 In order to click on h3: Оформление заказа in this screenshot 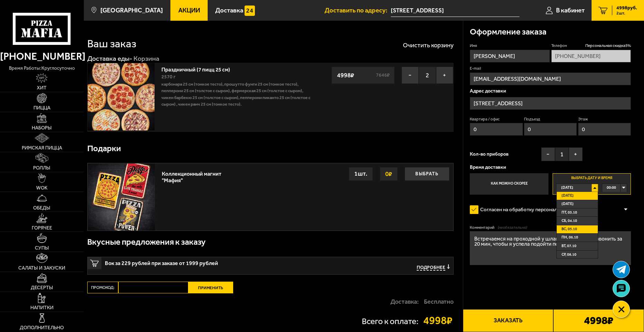, I will do `click(508, 32)`.